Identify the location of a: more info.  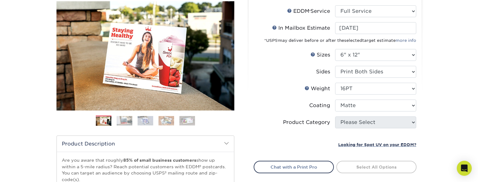
(406, 40).